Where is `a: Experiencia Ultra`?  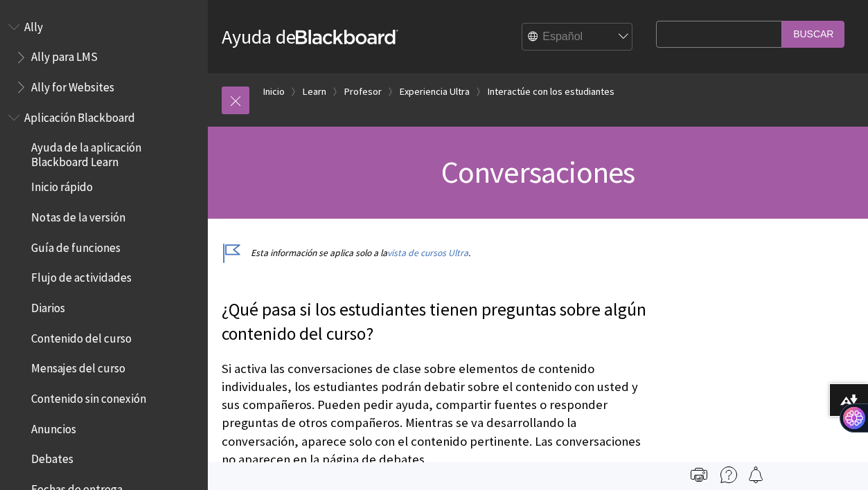 a: Experiencia Ultra is located at coordinates (434, 91).